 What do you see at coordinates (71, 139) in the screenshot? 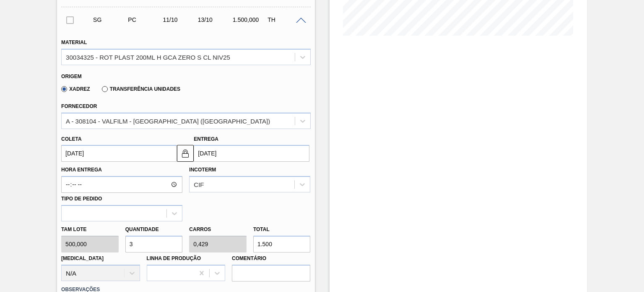
I see `label: Coleta` at bounding box center [71, 139].